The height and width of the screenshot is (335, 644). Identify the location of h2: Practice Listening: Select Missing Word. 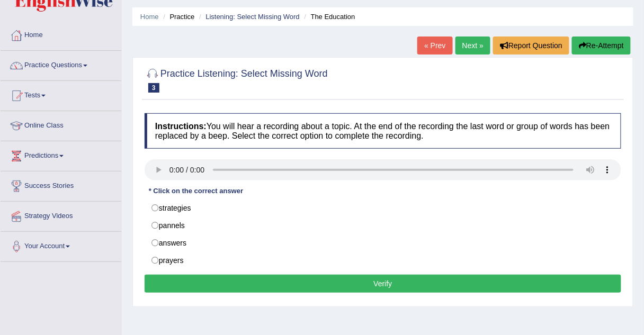
(236, 79).